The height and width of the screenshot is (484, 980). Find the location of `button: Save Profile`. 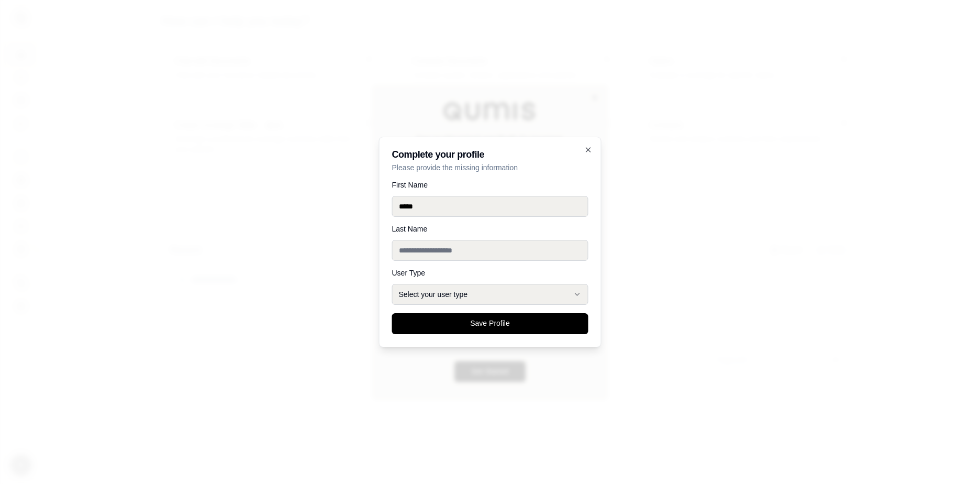

button: Save Profile is located at coordinates (490, 323).